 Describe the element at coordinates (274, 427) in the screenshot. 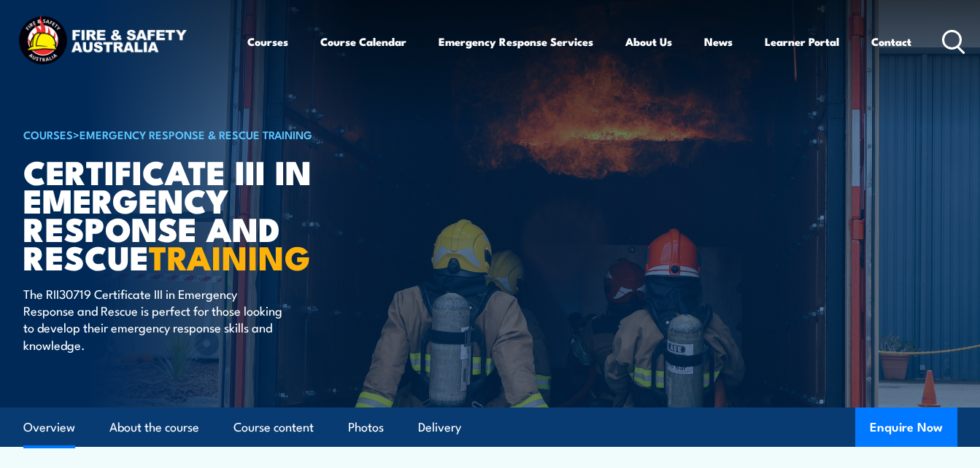

I see `a: Course content` at that location.